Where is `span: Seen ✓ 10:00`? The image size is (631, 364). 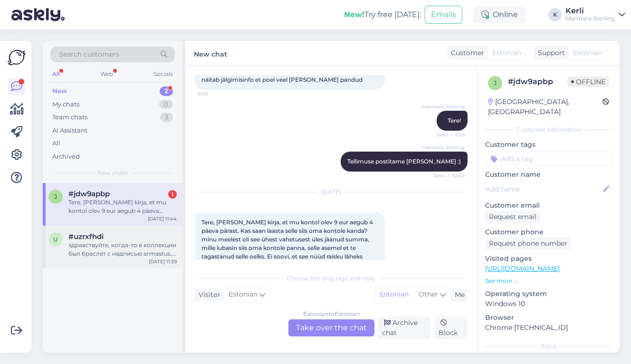 span: Seen ✓ 10:00 is located at coordinates (447, 176).